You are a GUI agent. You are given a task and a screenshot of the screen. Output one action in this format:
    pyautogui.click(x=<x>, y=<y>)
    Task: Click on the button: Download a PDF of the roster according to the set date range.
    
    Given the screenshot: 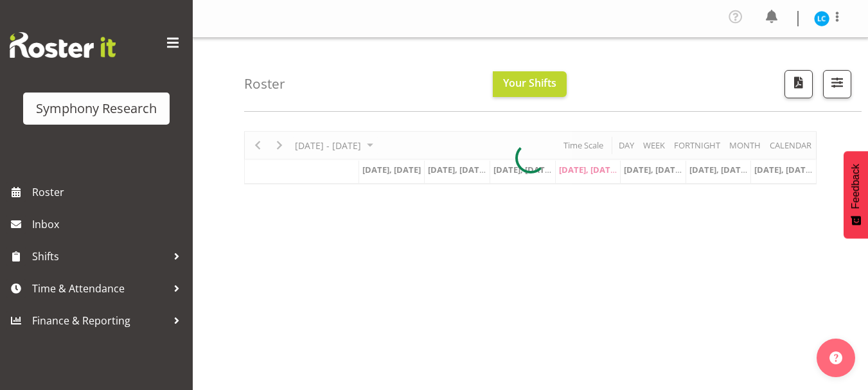 What is the action you would take?
    pyautogui.click(x=798, y=84)
    